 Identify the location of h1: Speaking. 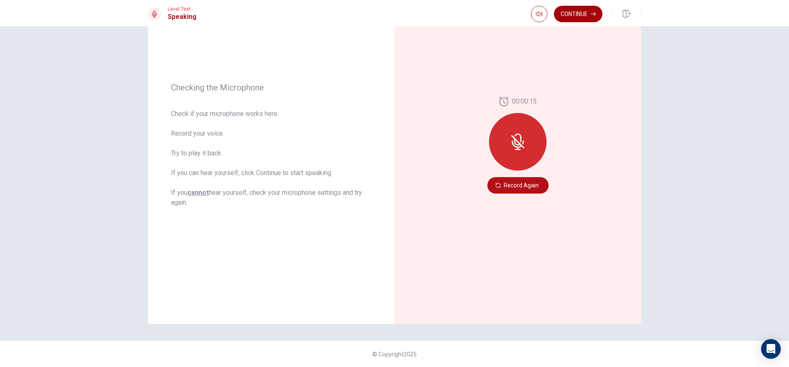
(182, 17).